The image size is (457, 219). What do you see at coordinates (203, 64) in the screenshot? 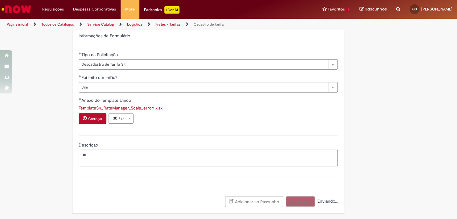
I see `span: Descadastro de Tarifa S4` at bounding box center [203, 64].